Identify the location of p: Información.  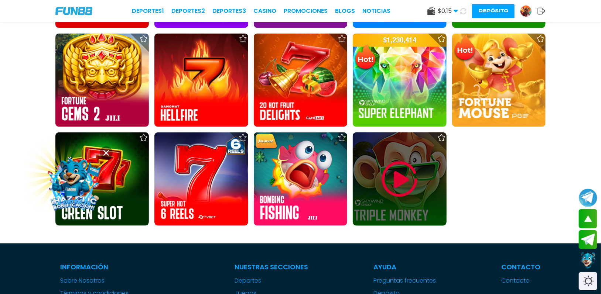
(115, 267).